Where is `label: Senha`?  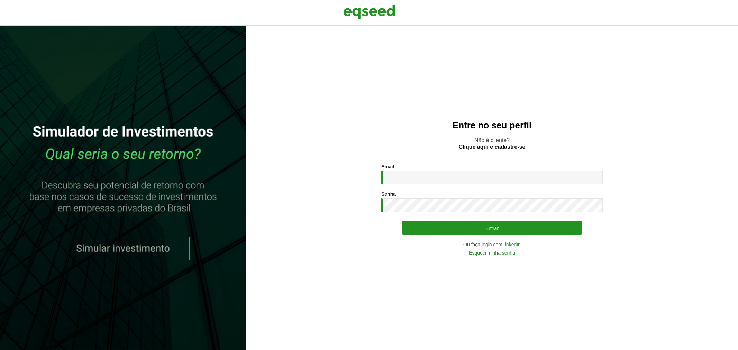
label: Senha is located at coordinates (389, 194).